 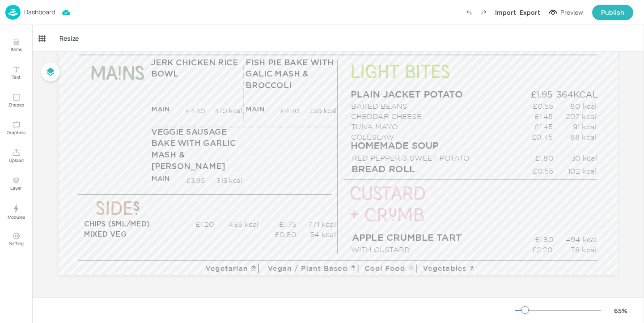 I want to click on div: Import, so click(x=505, y=12).